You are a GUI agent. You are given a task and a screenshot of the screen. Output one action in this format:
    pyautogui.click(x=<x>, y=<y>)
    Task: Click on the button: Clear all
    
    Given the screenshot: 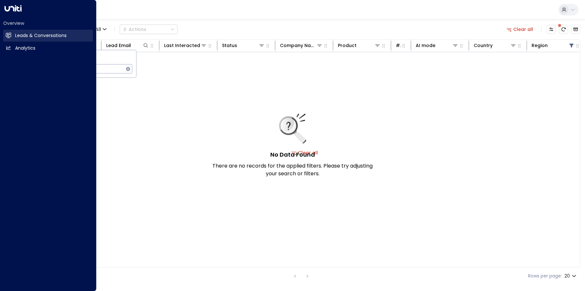 What is the action you would take?
    pyautogui.click(x=520, y=29)
    